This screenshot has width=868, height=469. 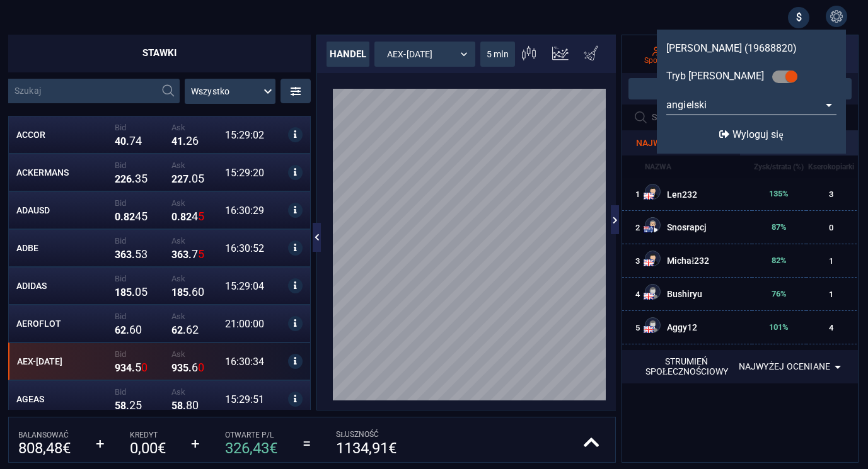 I want to click on tr: 5Flaga Wielkiej BrytaniiAggy12101%4, so click(x=739, y=327).